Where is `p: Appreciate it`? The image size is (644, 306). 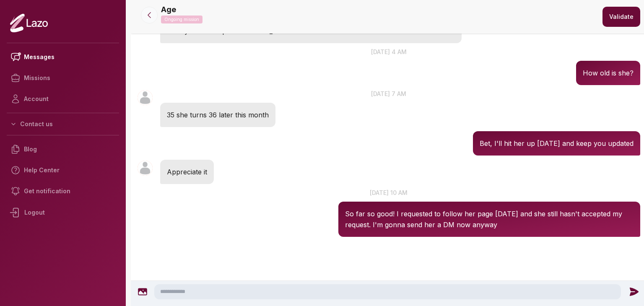 p: Appreciate it is located at coordinates (187, 172).